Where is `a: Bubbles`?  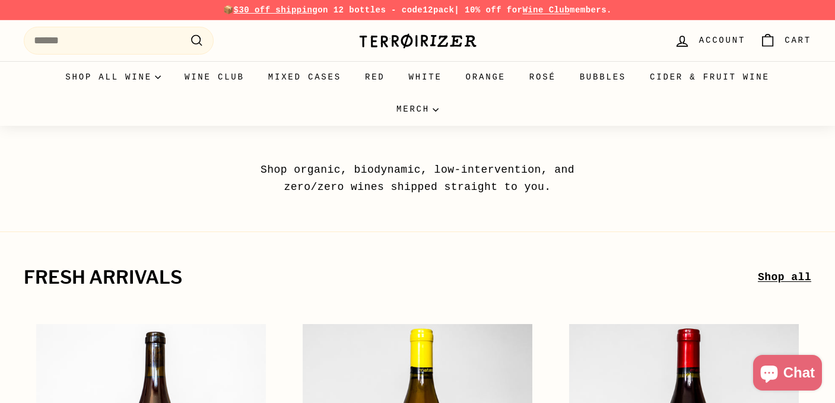 a: Bubbles is located at coordinates (603, 77).